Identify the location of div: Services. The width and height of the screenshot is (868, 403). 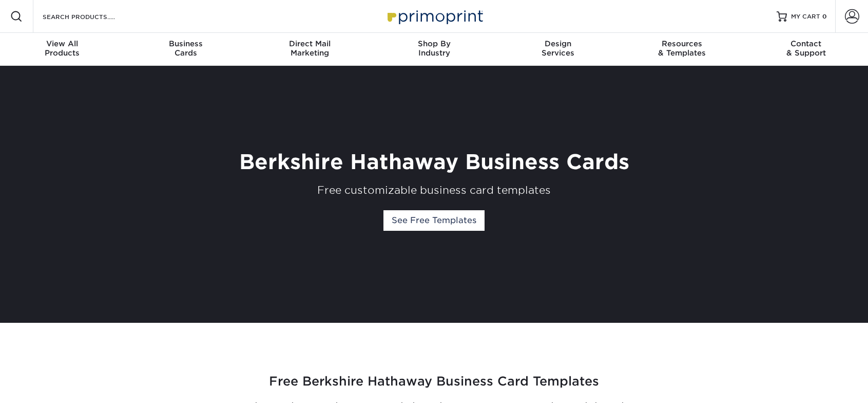
(558, 48).